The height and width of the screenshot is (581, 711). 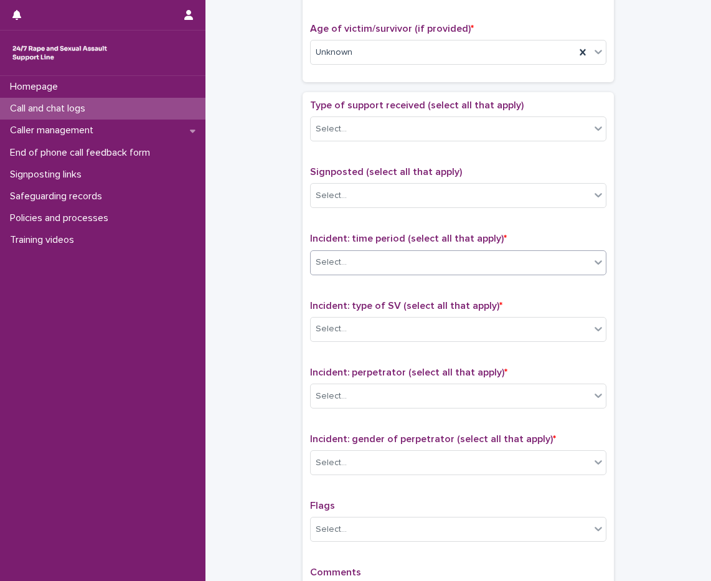 I want to click on span: Incident: gender of perpetrator (select all that apply), so click(x=433, y=439).